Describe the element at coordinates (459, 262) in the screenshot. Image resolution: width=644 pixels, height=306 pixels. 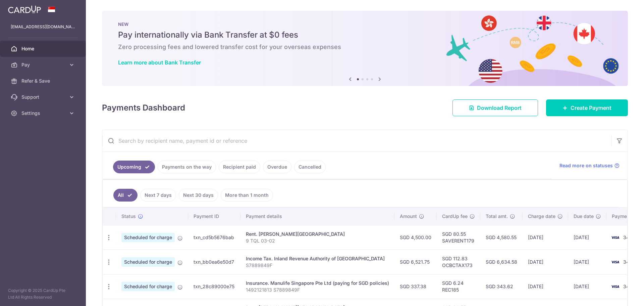
I see `td: SGD 112.83 OCBCTAX173` at that location.